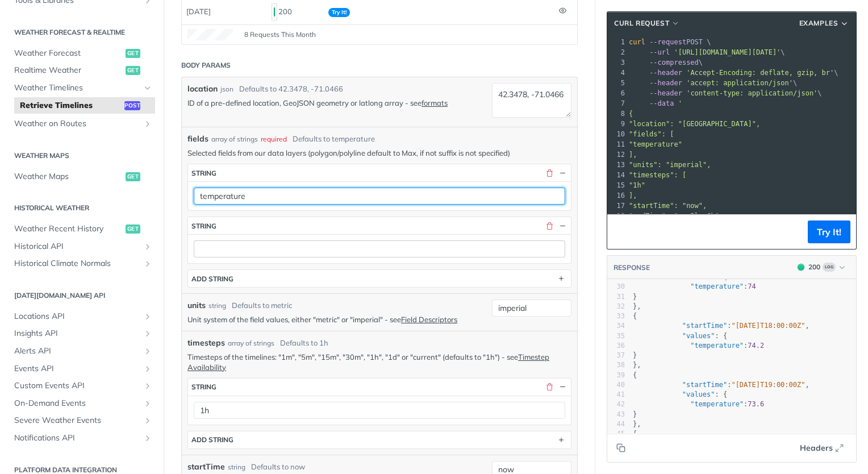 Image resolution: width=868 pixels, height=474 pixels. I want to click on span: On-Demand Events, so click(77, 404).